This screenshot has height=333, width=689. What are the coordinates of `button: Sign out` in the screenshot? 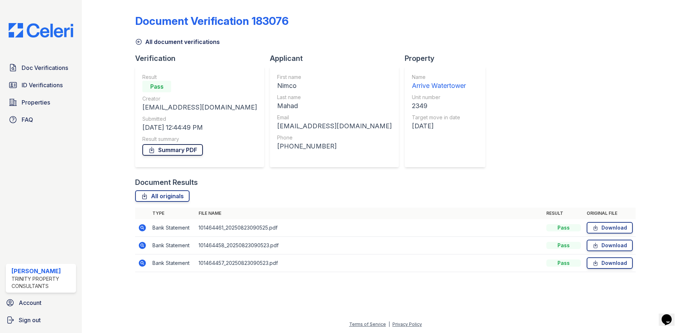 It's located at (41, 320).